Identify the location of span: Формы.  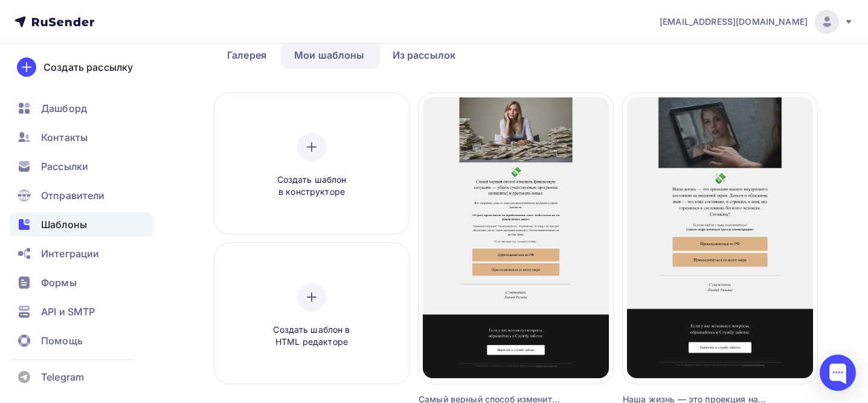
(59, 282).